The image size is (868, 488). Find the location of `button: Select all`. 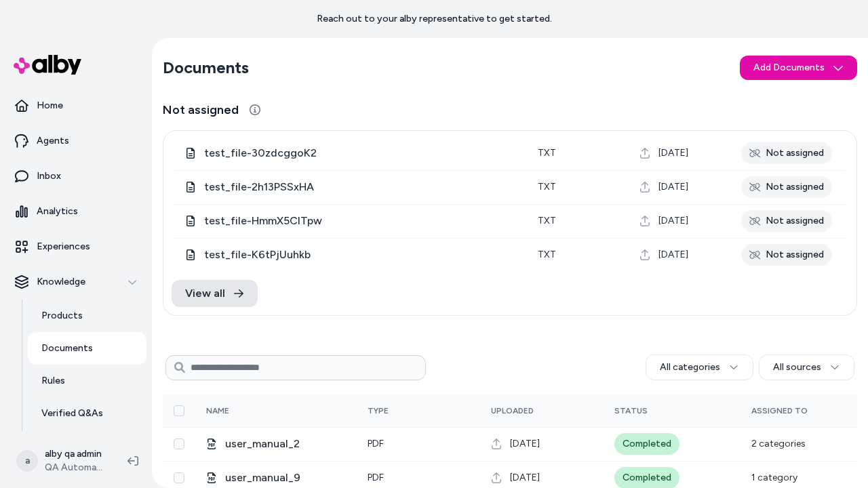

button: Select all is located at coordinates (179, 410).